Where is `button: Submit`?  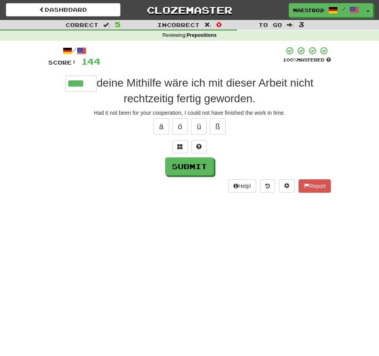
button: Submit is located at coordinates (189, 167).